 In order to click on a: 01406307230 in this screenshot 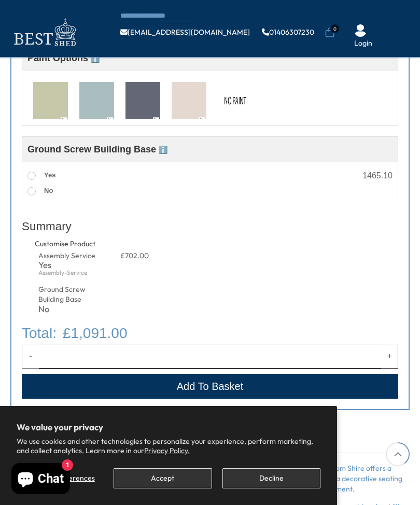, I will do `click(288, 32)`.